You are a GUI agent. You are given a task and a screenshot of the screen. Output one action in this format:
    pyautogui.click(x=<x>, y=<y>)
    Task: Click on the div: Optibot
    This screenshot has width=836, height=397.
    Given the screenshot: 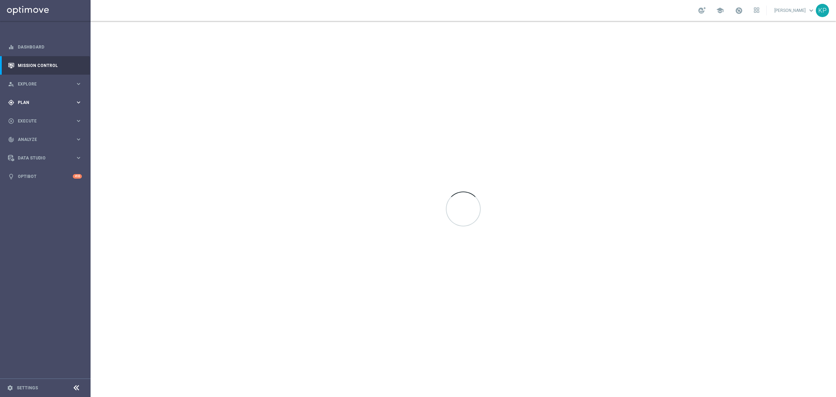 What is the action you would take?
    pyautogui.click(x=45, y=176)
    